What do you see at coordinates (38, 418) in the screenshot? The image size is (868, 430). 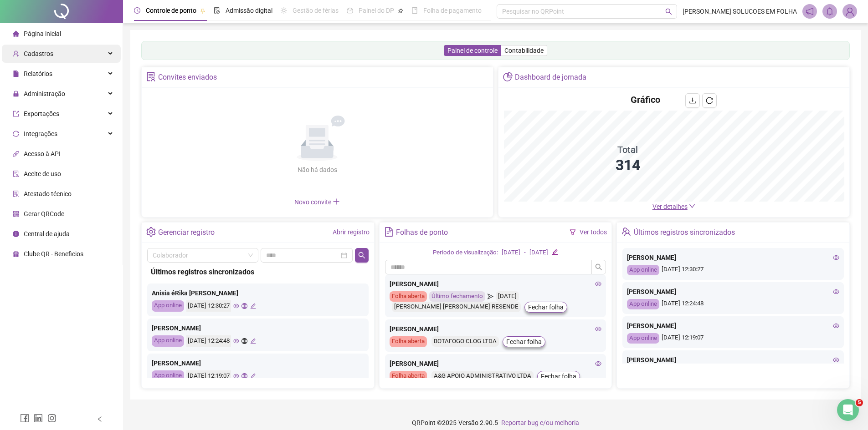 I see `span: linkedin` at bounding box center [38, 418].